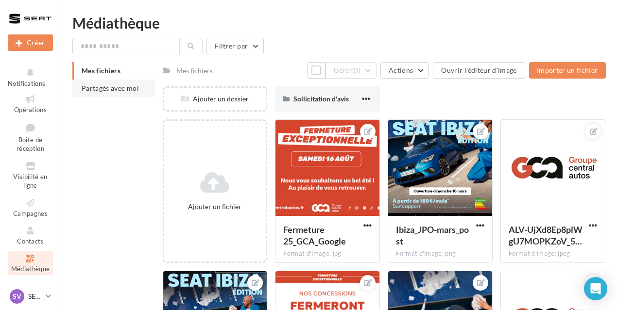 This screenshot has height=310, width=617. What do you see at coordinates (339, 23) in the screenshot?
I see `div: Médiathèque` at bounding box center [339, 23].